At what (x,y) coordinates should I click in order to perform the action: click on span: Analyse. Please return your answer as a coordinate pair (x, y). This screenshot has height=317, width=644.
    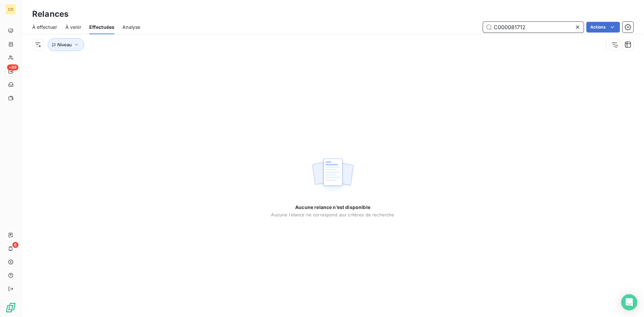
    Looking at the image, I should click on (131, 27).